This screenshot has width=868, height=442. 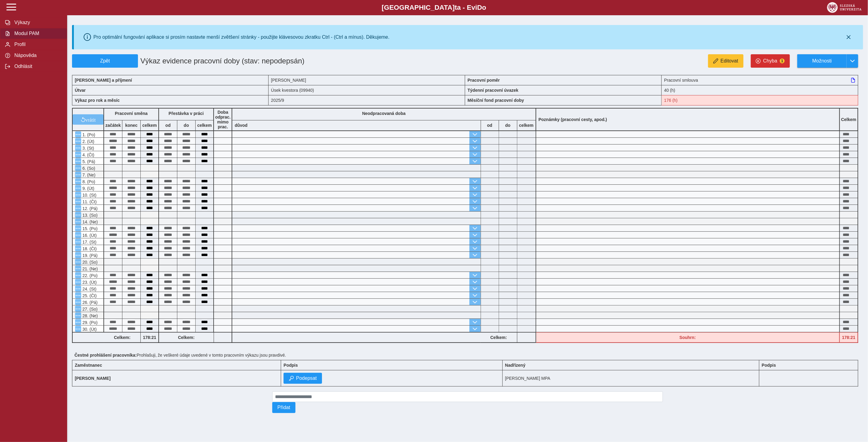 I want to click on span: 26. (Pá), so click(x=89, y=302).